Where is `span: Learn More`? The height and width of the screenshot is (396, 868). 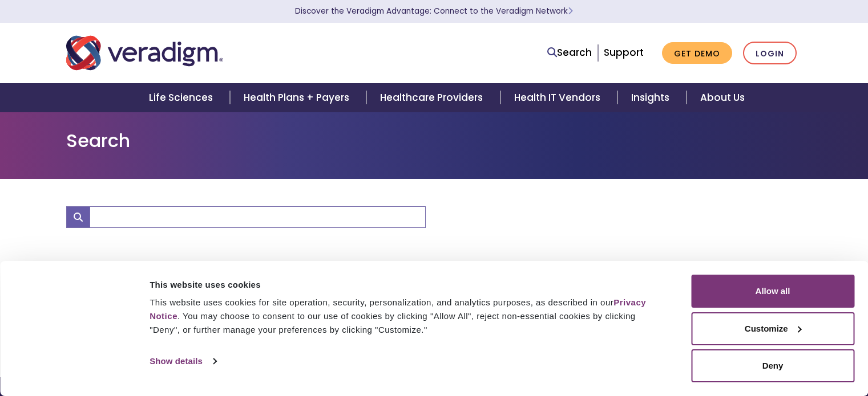 span: Learn More is located at coordinates (570, 11).